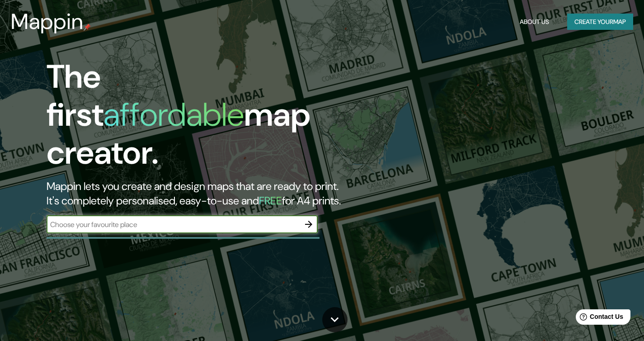 This screenshot has height=341, width=644. I want to click on h1: The first map creator., so click(208, 118).